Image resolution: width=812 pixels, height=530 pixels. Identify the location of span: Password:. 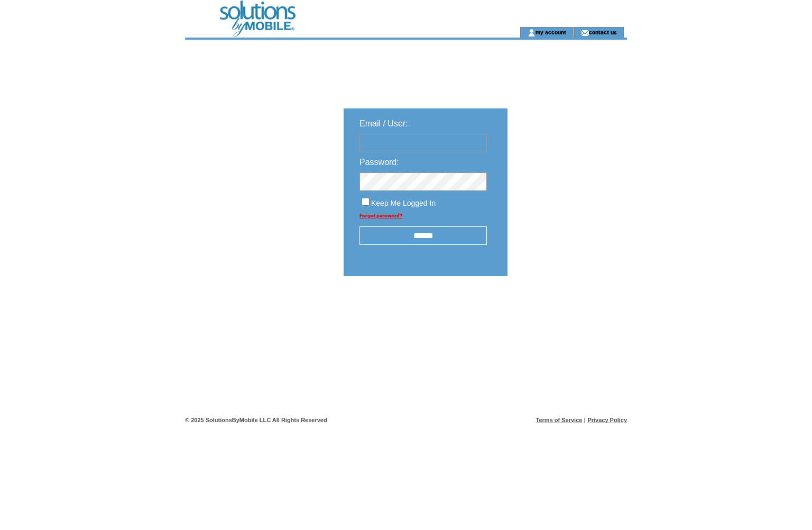
(379, 162).